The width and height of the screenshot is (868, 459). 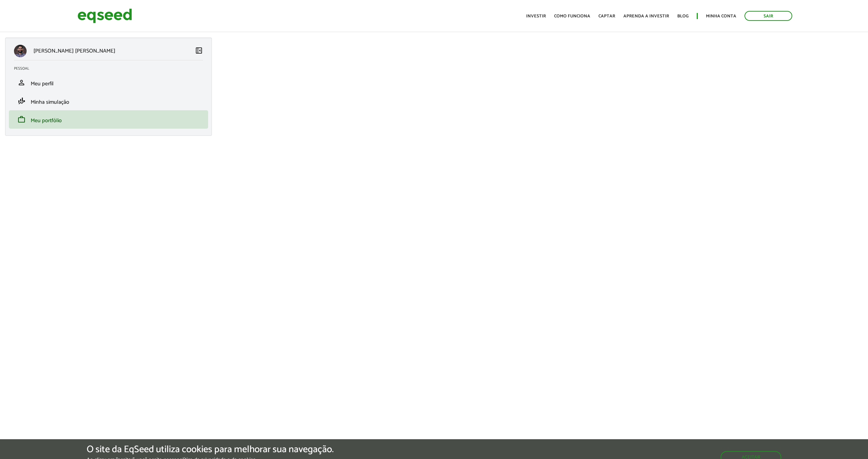 What do you see at coordinates (199, 51) in the screenshot?
I see `a: Colapsar menu` at bounding box center [199, 51].